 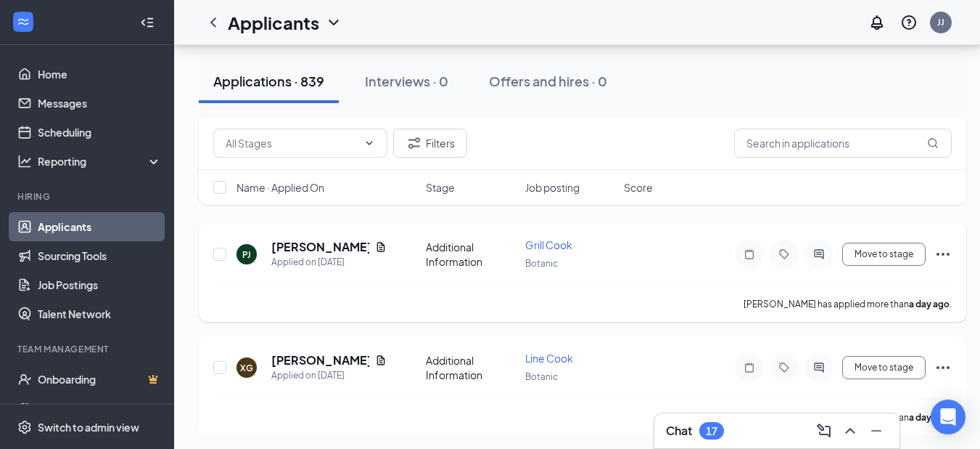 What do you see at coordinates (246, 367) in the screenshot?
I see `div: XG` at bounding box center [246, 367].